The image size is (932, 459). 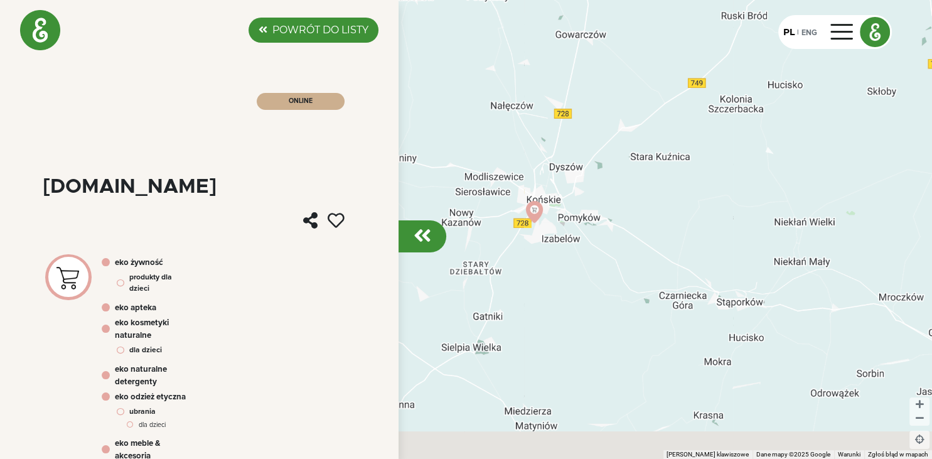 What do you see at coordinates (68, 277) in the screenshot?
I see `img: 60f12d05af066959d3b70d27` at bounding box center [68, 277].